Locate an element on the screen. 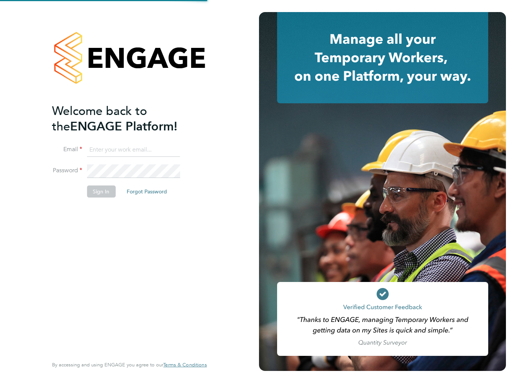 This screenshot has width=518, height=383. label: Password is located at coordinates (67, 170).